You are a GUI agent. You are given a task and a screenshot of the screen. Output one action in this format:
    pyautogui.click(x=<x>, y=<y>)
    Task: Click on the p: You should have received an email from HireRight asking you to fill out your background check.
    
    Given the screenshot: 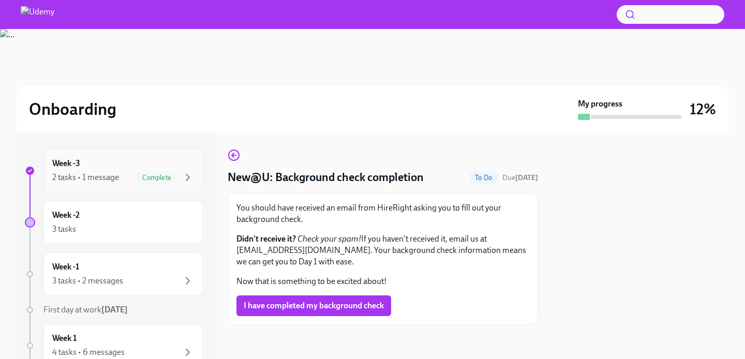 What is the action you would take?
    pyautogui.click(x=383, y=214)
    